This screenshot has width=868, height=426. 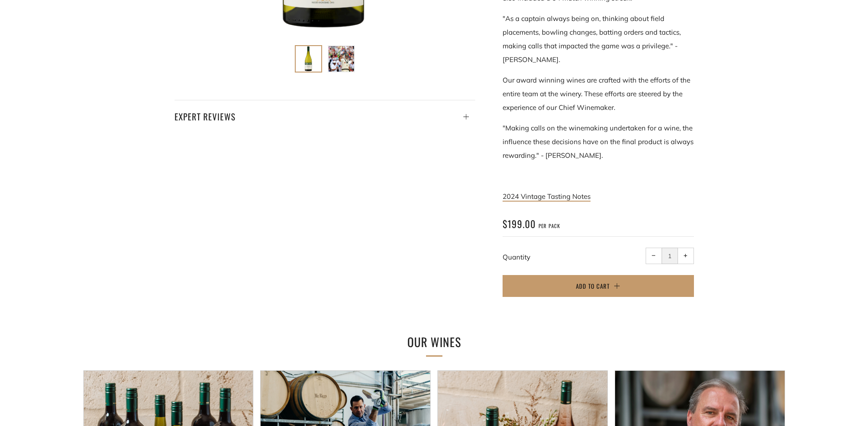 What do you see at coordinates (325, 116) in the screenshot?
I see `h4: Expert Reviews` at bounding box center [325, 116].